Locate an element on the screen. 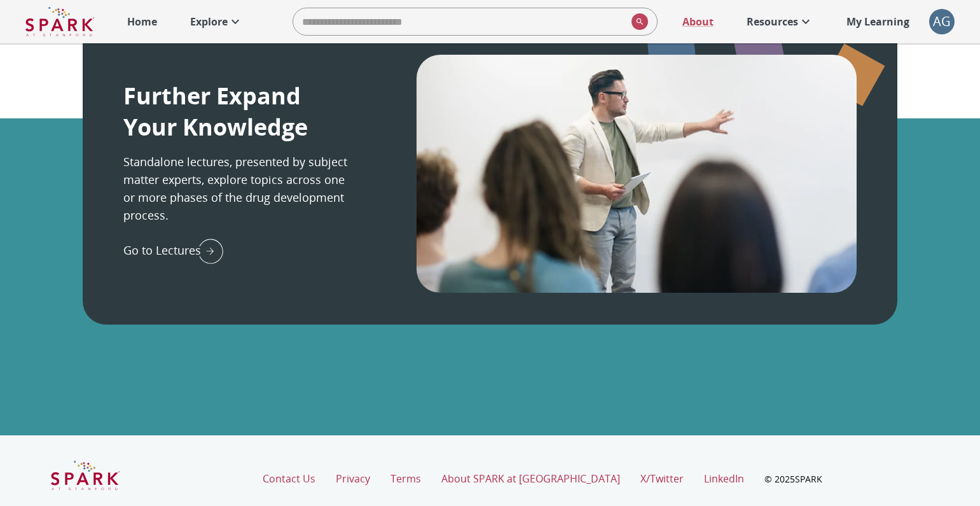 The width and height of the screenshot is (980, 506). p: About is located at coordinates (698, 22).